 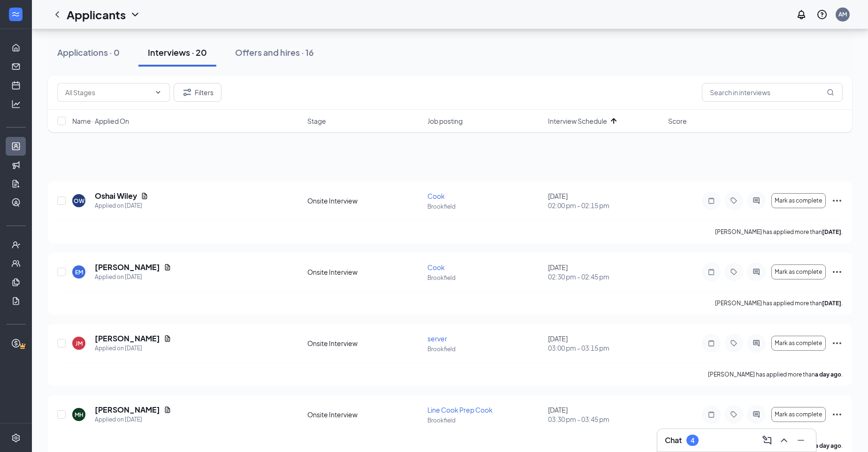 I want to click on div: Interviews · 20, so click(x=177, y=52).